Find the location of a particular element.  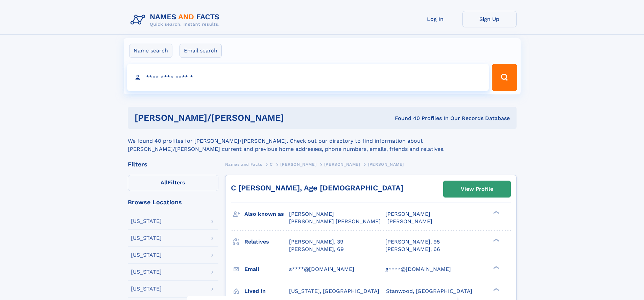

h3: Email is located at coordinates (266, 269).